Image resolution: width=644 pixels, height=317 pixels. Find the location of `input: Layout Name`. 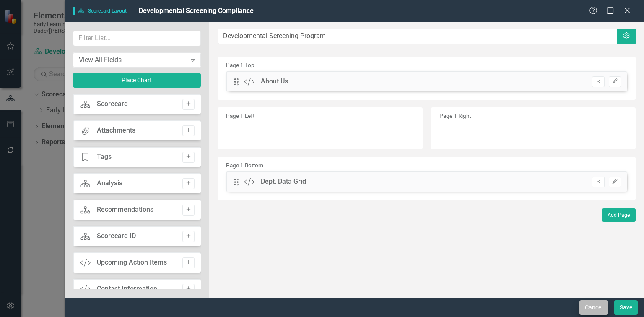

input: Layout Name is located at coordinates (417, 36).